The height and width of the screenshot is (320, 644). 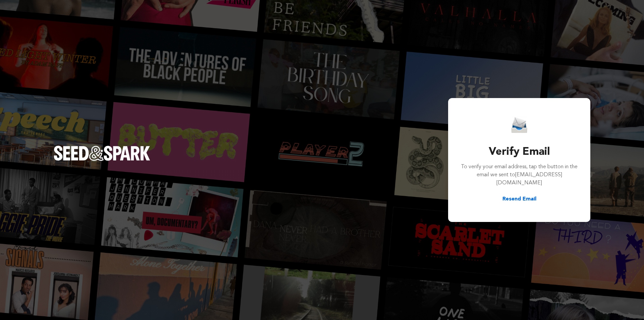 I want to click on button: Resend Email, so click(x=519, y=199).